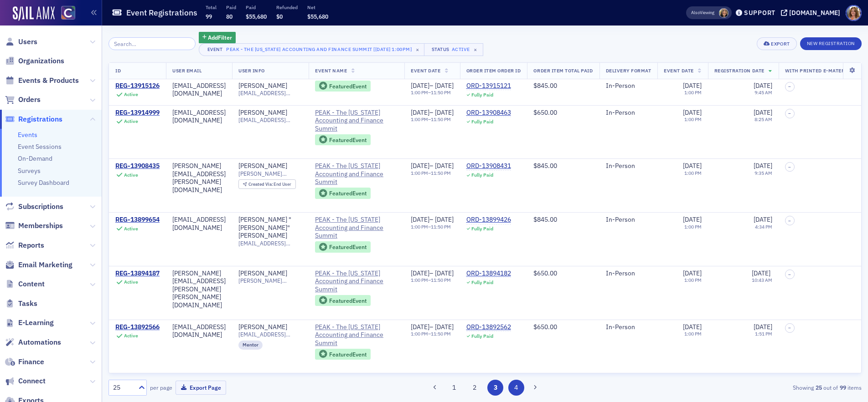  What do you see at coordinates (137, 273) in the screenshot?
I see `div: REG-13894187` at bounding box center [137, 273].